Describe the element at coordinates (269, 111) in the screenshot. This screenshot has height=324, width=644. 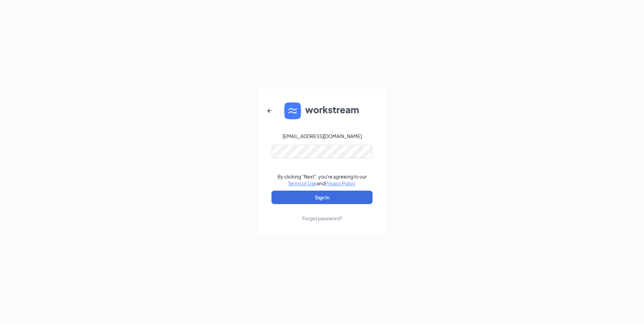
I see `button: ArrowLeftNew` at that location.